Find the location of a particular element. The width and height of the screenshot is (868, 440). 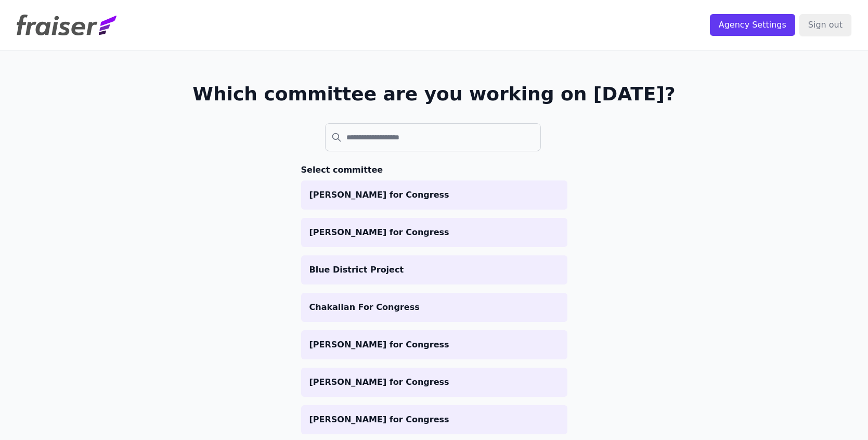

a: Chakalian For Congress is located at coordinates (434, 307).